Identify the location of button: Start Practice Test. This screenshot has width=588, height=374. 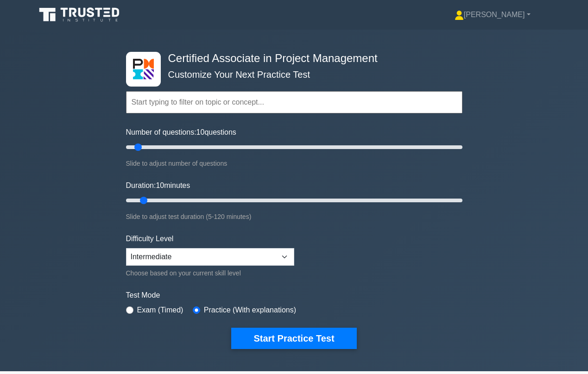
(294, 338).